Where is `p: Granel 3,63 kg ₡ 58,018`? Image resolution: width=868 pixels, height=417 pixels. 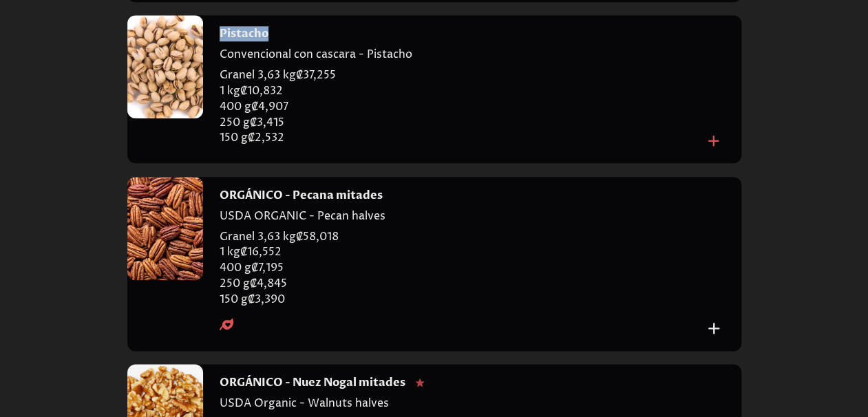
p: Granel 3,63 kg ₡ 58,018 is located at coordinates (461, 236).